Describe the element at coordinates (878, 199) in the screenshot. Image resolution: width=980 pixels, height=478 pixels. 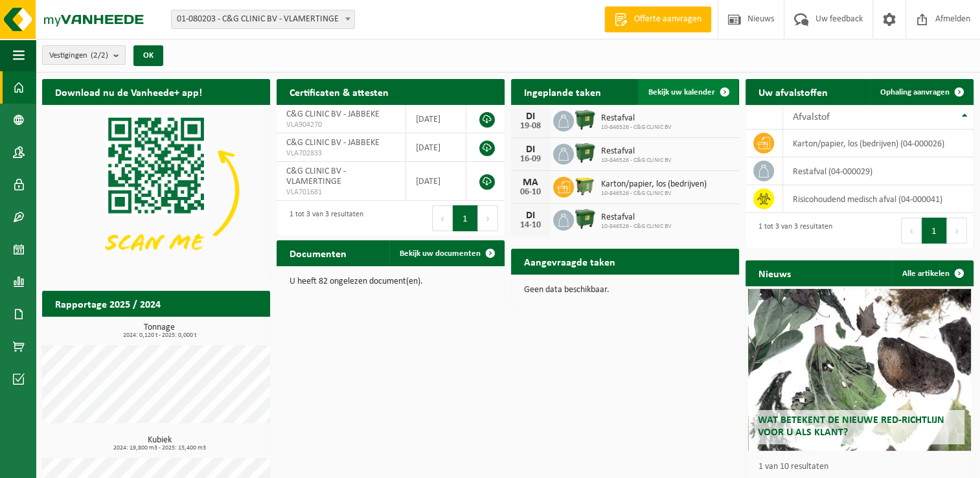
I see `td: risicohoudend medisch afval (04-000041)` at that location.